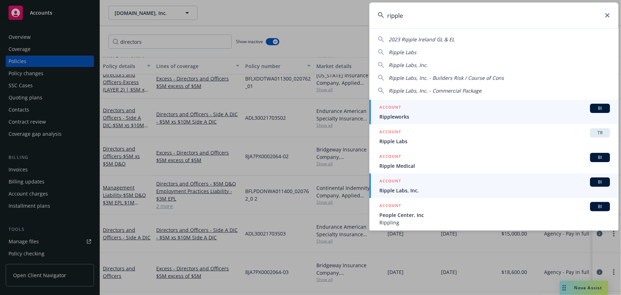 This screenshot has width=621, height=295. I want to click on span: Ripple Labs, Inc. - Builders Risk / Course of Cons, so click(446, 78).